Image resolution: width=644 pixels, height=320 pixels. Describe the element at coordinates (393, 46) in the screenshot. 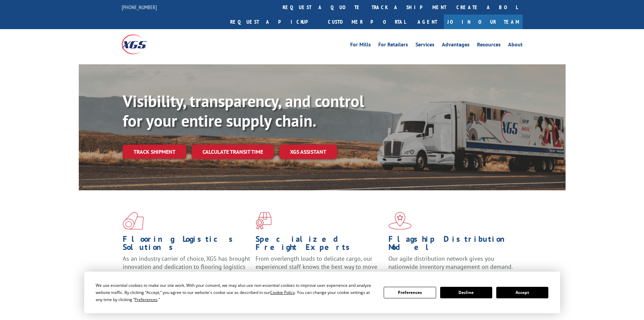

I see `a: For Retailers` at that location.